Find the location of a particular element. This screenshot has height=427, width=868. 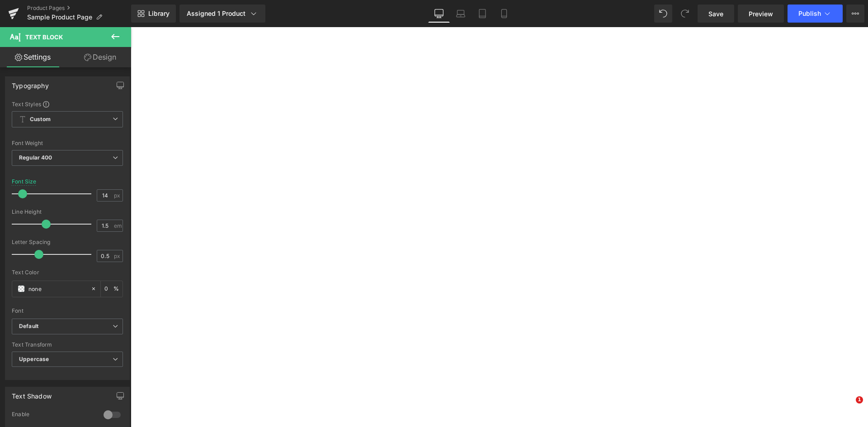

span: Text Block is located at coordinates (44, 37).